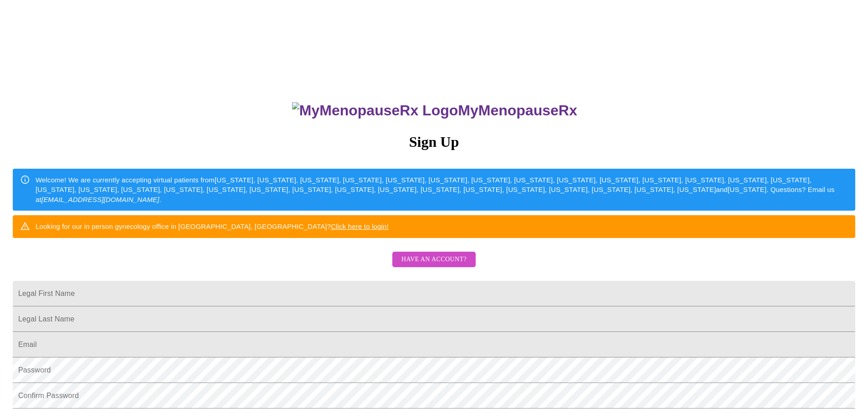  I want to click on img: MyMenopauseRx Logo, so click(375, 110).